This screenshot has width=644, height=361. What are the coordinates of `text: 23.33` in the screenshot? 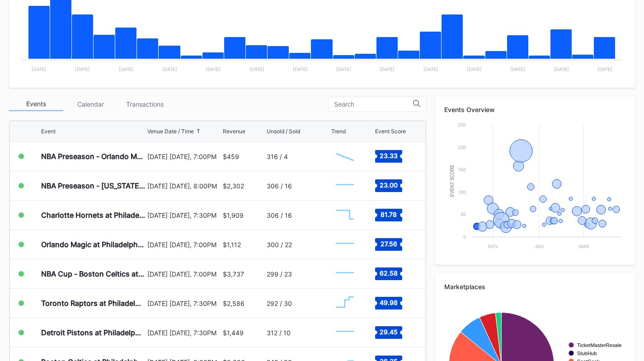 It's located at (389, 156).